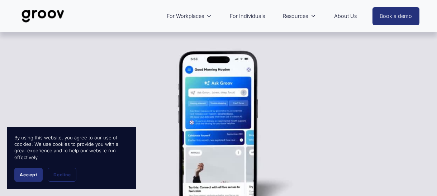  Describe the element at coordinates (247, 16) in the screenshot. I see `a: For Individuals` at that location.